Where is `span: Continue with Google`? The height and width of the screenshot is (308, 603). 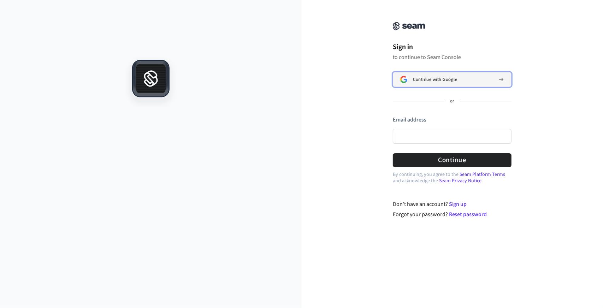 span: Continue with Google is located at coordinates (435, 79).